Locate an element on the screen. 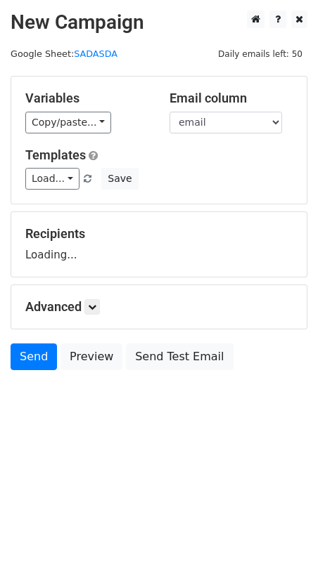  a: Send Test Email is located at coordinates (179, 357).